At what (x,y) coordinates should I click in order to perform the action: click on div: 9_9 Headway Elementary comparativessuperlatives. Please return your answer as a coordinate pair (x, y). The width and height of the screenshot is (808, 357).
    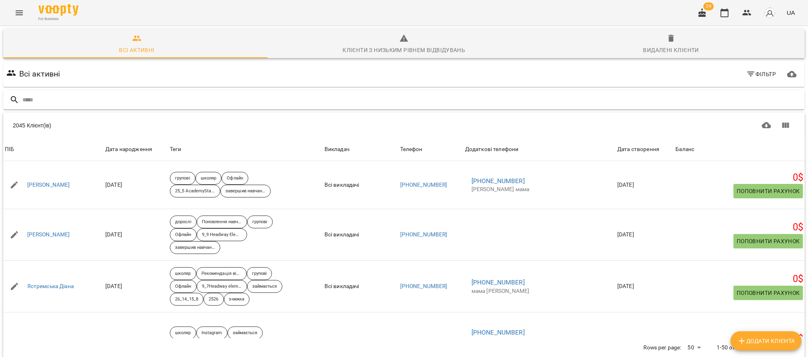
    Looking at the image, I should click on (222, 235).